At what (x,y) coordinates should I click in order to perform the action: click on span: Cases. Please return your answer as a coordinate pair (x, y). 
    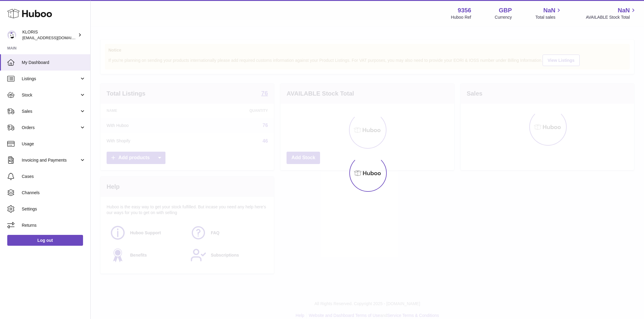
    Looking at the image, I should click on (54, 176).